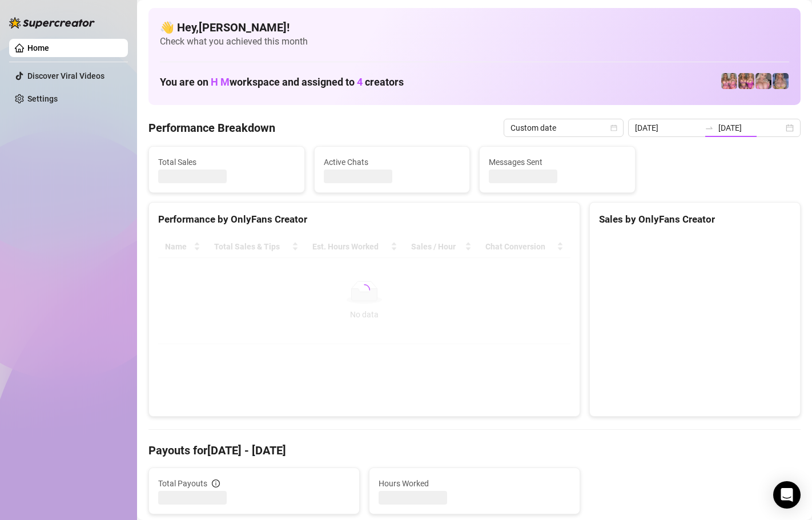  What do you see at coordinates (220, 82) in the screenshot?
I see `span: H M` at bounding box center [220, 82].